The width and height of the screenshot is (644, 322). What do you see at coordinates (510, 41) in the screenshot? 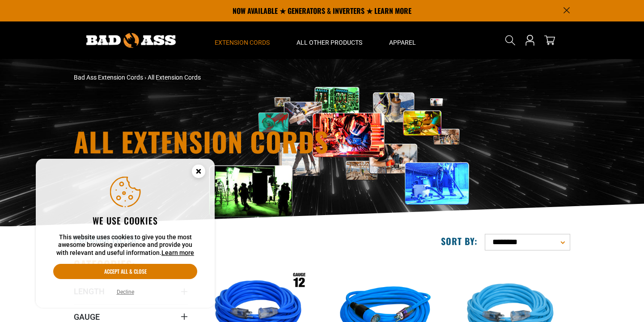
I see `summary: Search` at bounding box center [510, 41].